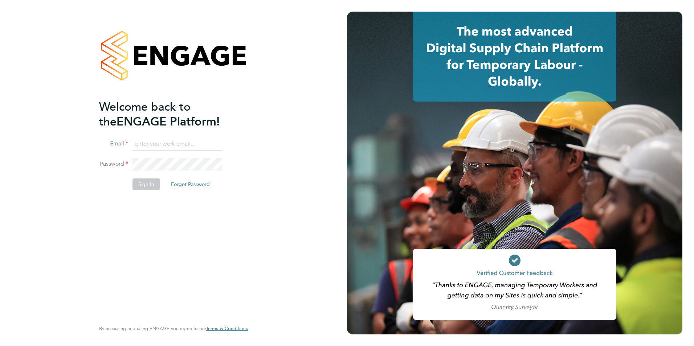  Describe the element at coordinates (227, 329) in the screenshot. I see `a: Terms & Conditions` at that location.